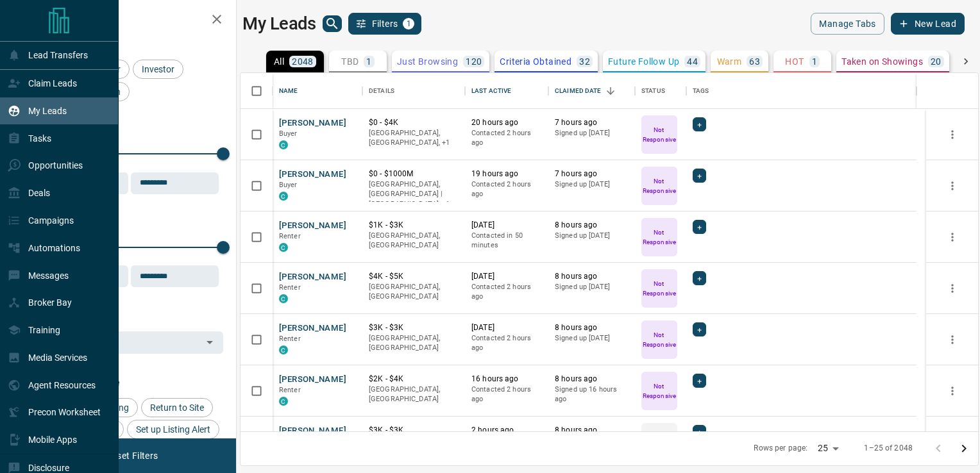  Describe the element at coordinates (729, 62) in the screenshot. I see `p: Warm` at that location.